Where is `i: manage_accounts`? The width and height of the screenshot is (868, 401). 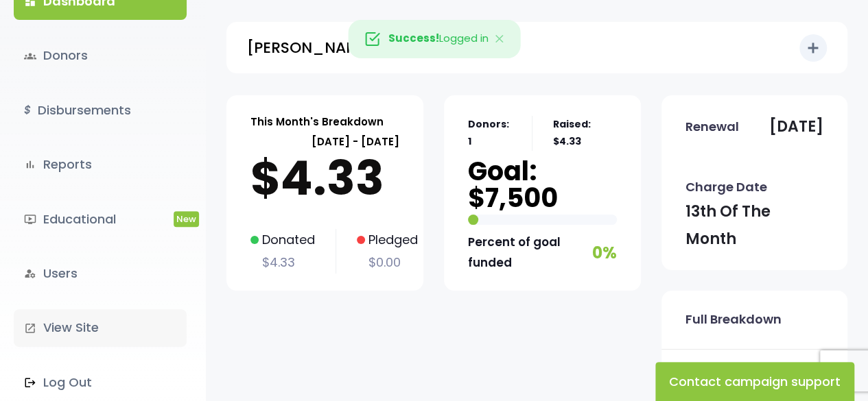
i: manage_accounts is located at coordinates (30, 274).